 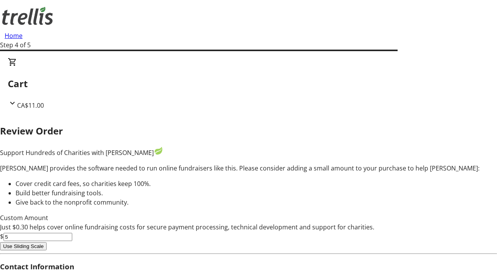 I want to click on span: CA$11.00, so click(x=30, y=106).